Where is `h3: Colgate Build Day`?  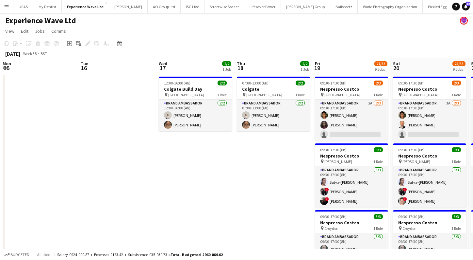 h3: Colgate Build Day is located at coordinates (195, 89).